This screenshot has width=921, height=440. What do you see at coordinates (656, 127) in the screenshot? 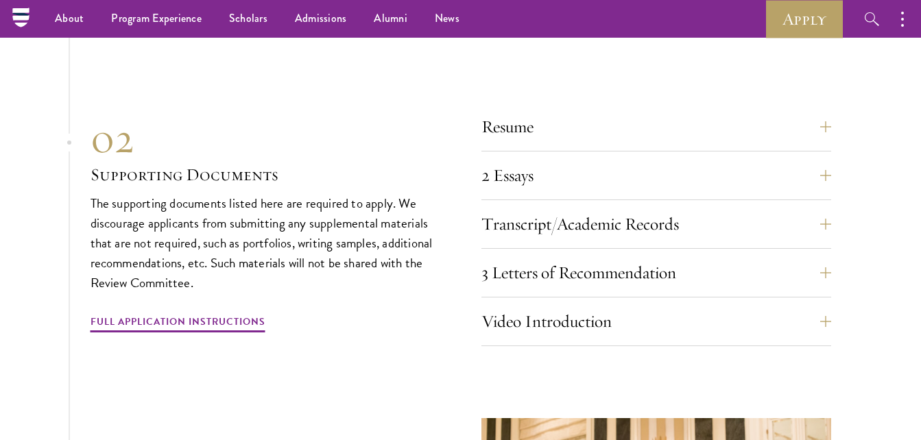
I see `button: Resume` at bounding box center [656, 127].